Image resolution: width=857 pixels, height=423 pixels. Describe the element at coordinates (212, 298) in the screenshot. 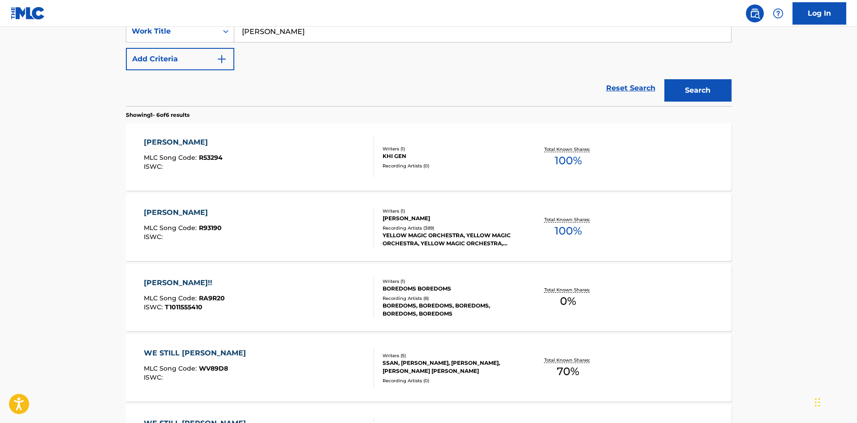

I see `span: RA9R20` at that location.